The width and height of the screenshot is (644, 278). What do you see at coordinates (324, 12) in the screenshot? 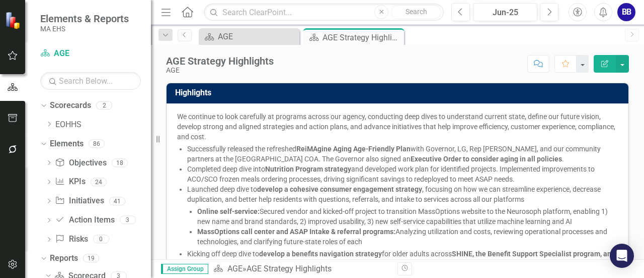
I see `input: Search ClearPoint...` at bounding box center [324, 12].